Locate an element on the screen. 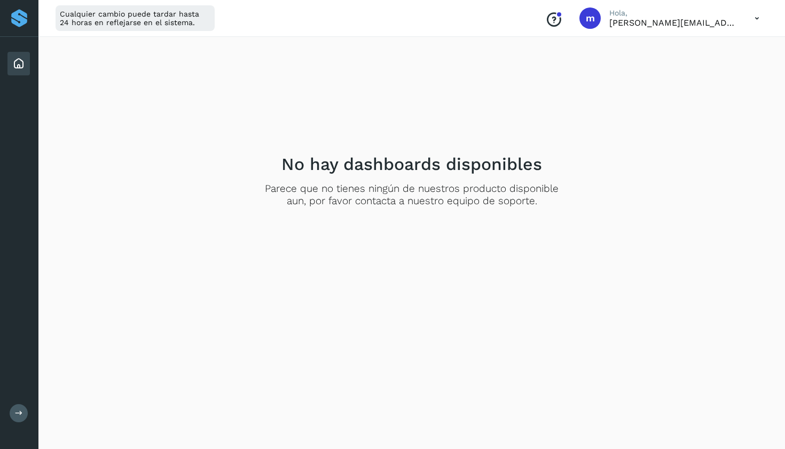  p: Hola, is located at coordinates (674, 13).